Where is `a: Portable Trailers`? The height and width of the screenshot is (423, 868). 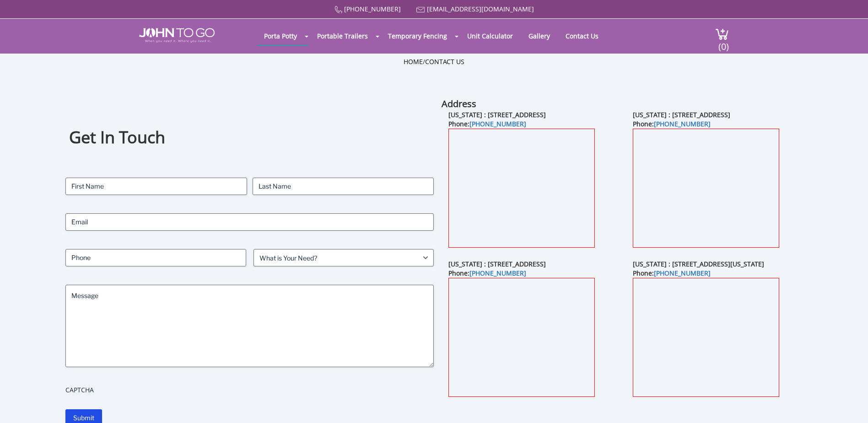 a: Portable Trailers is located at coordinates (342, 36).